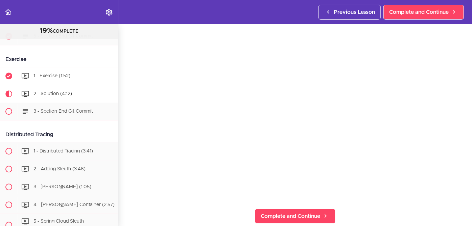 This screenshot has width=472, height=226. I want to click on a: Previous Lesson, so click(349, 12).